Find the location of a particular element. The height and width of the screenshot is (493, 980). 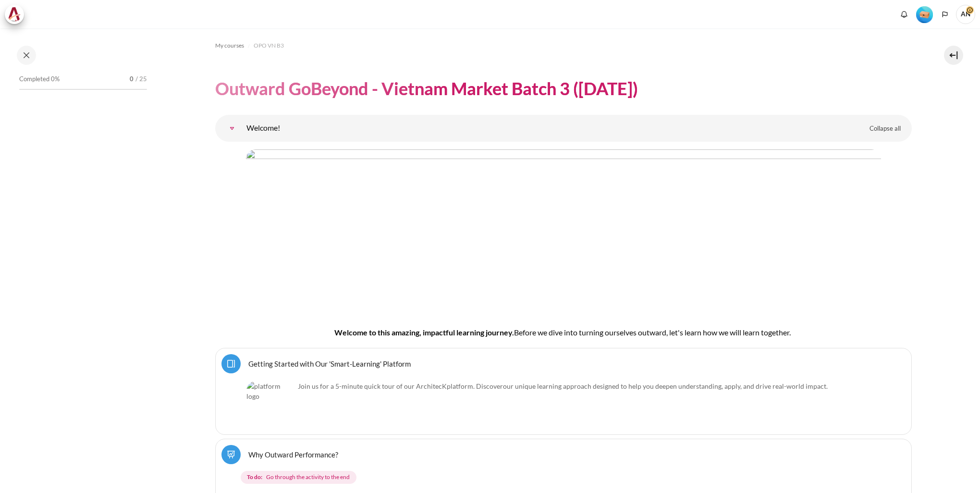

button: Languages is located at coordinates (945, 14).